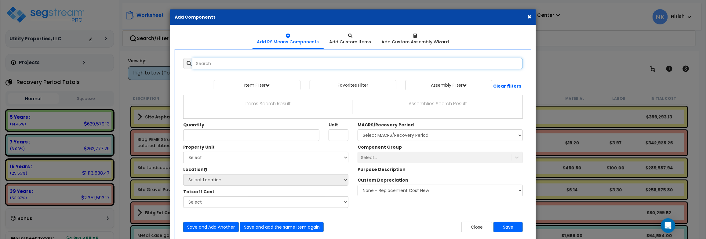 The height and width of the screenshot is (239, 706). I want to click on button: Save and add the same item again, so click(282, 227).